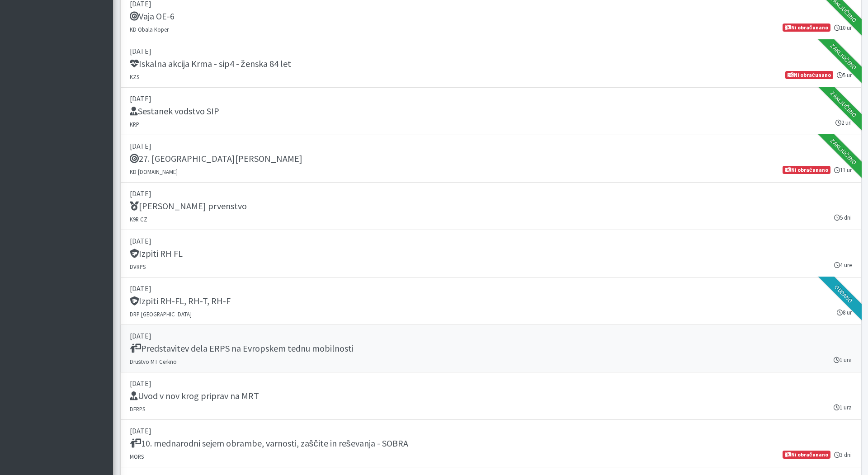 This screenshot has width=868, height=475. Describe the element at coordinates (137, 266) in the screenshot. I see `small: DVRPS` at that location.